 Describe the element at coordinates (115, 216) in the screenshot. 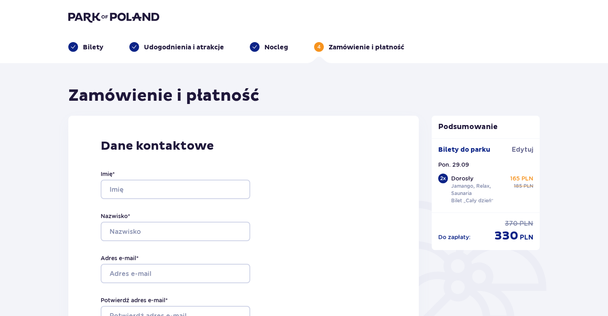

I see `label: Nazwisko *` at that location.